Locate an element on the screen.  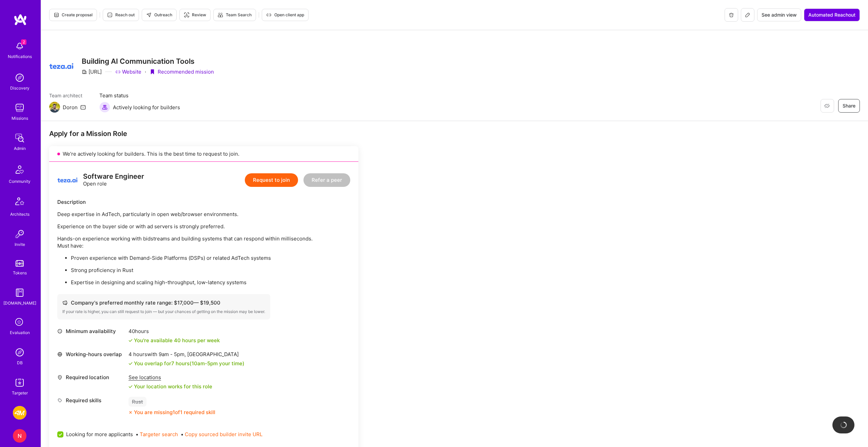
div: N is located at coordinates (19, 436).